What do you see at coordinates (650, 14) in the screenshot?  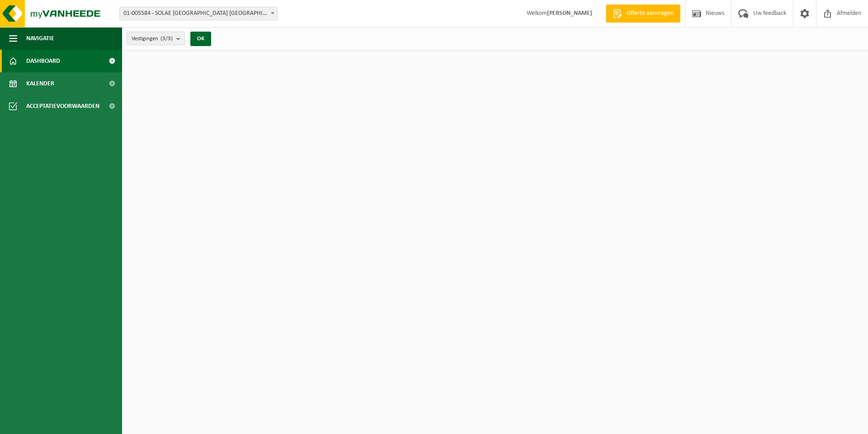 I see `span: Offerte aanvragen` at bounding box center [650, 14].